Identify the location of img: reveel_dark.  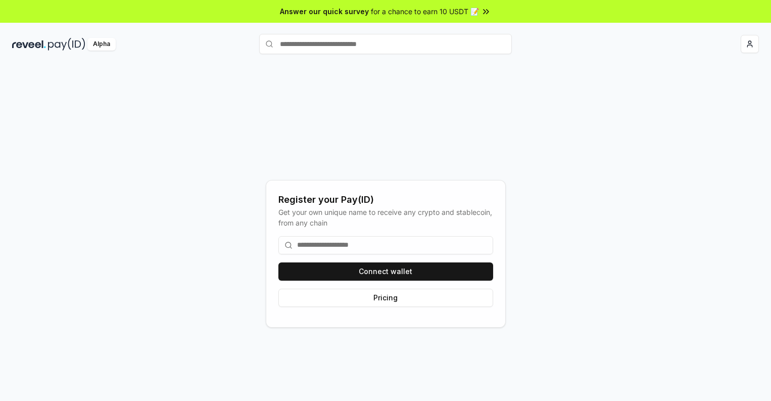
(29, 44).